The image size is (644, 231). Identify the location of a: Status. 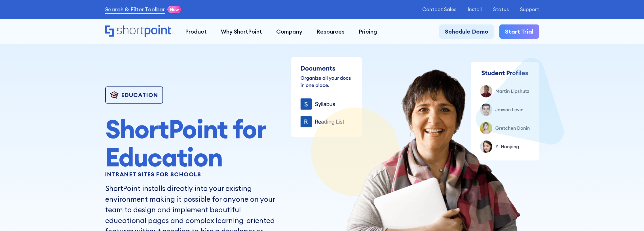
(501, 9).